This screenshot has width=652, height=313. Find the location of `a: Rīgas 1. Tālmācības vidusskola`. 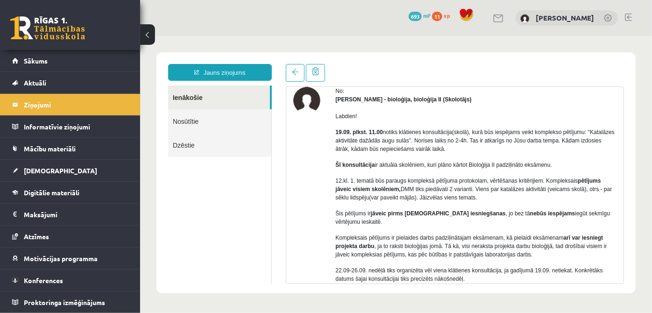

a: Rīgas 1. Tālmācības vidusskola is located at coordinates (48, 28).